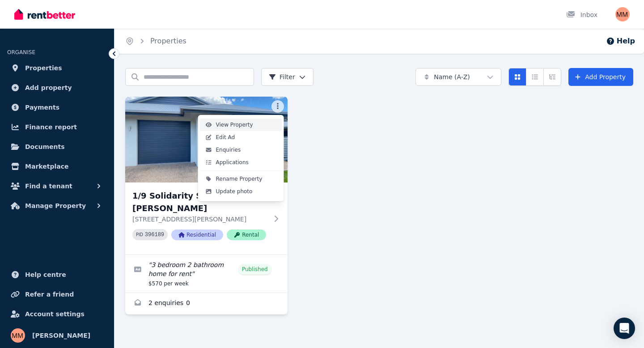  I want to click on div: More options, so click(241, 158).